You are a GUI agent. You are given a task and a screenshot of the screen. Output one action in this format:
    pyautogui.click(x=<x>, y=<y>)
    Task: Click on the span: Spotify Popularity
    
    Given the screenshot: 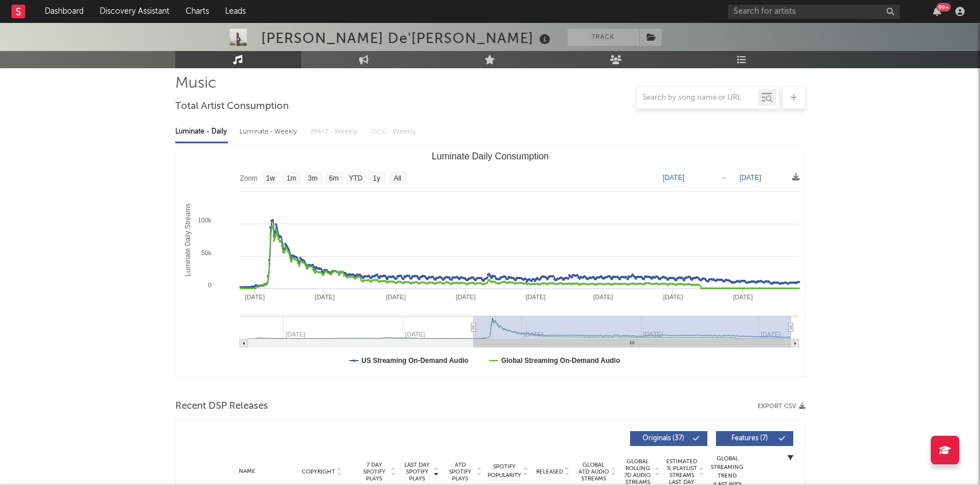 What is the action you would take?
    pyautogui.click(x=504, y=471)
    